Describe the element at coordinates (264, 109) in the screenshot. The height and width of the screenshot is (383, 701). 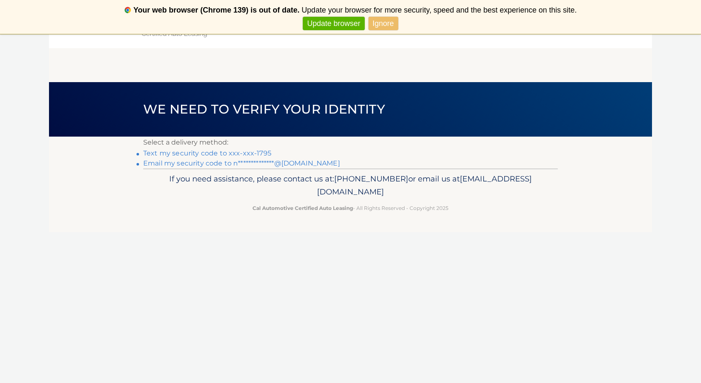
I see `span: We need to verify your identity` at that location.